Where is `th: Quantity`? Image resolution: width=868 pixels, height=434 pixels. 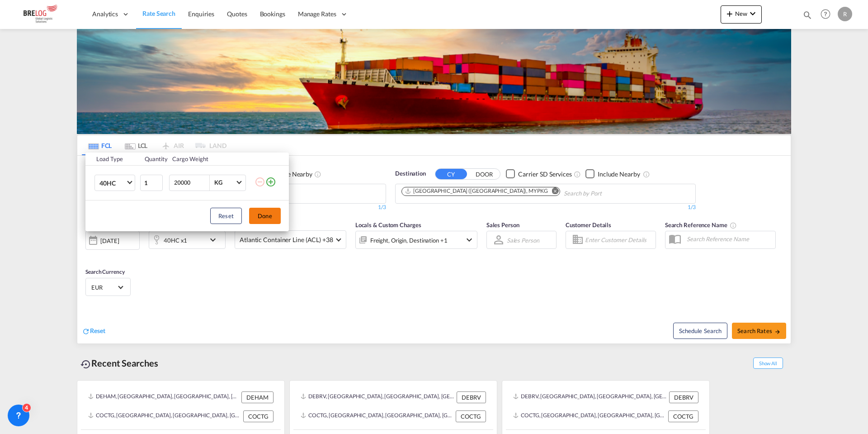 th: Quantity is located at coordinates (153, 159).